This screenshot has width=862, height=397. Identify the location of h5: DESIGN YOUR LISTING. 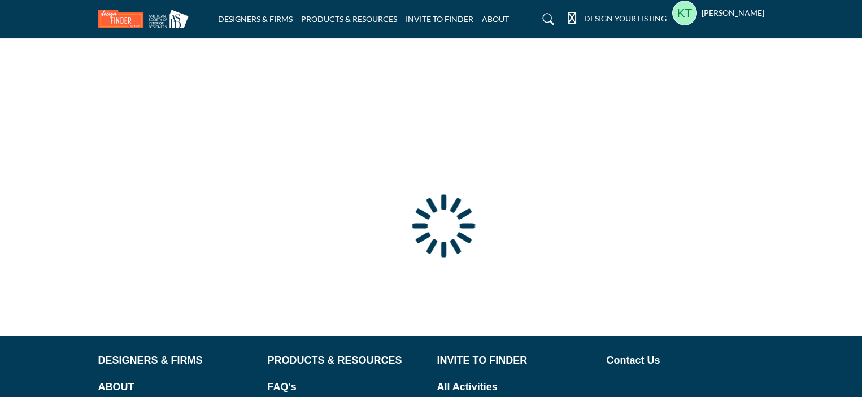
(625, 19).